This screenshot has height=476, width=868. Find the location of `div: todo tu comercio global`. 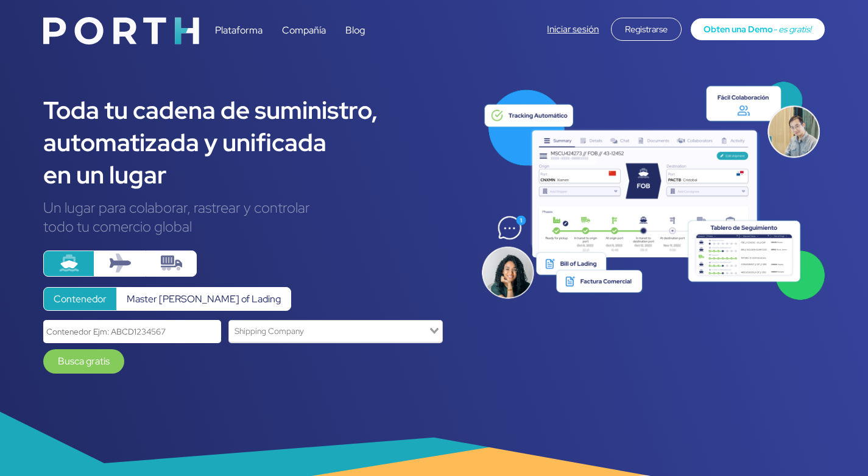

div: todo tu comercio global is located at coordinates (253, 226).